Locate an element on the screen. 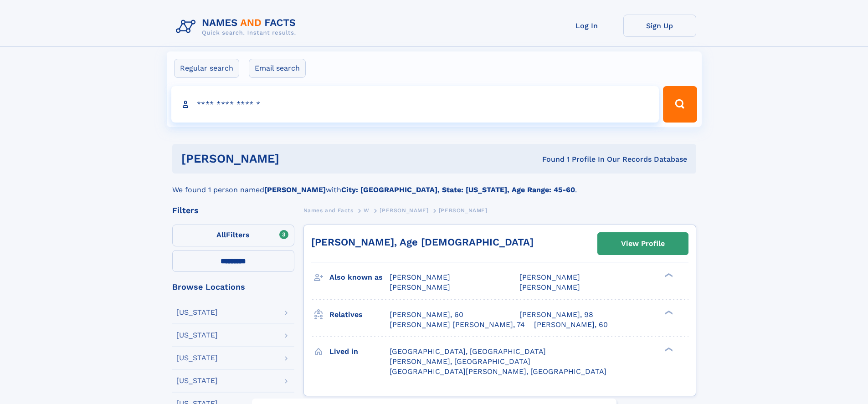  a: Names and Facts is located at coordinates (329, 210).